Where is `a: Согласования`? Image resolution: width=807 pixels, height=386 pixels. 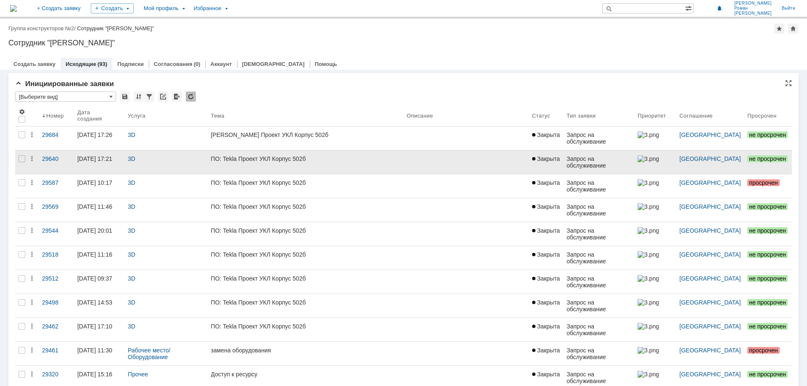 a: Согласования is located at coordinates (173, 64).